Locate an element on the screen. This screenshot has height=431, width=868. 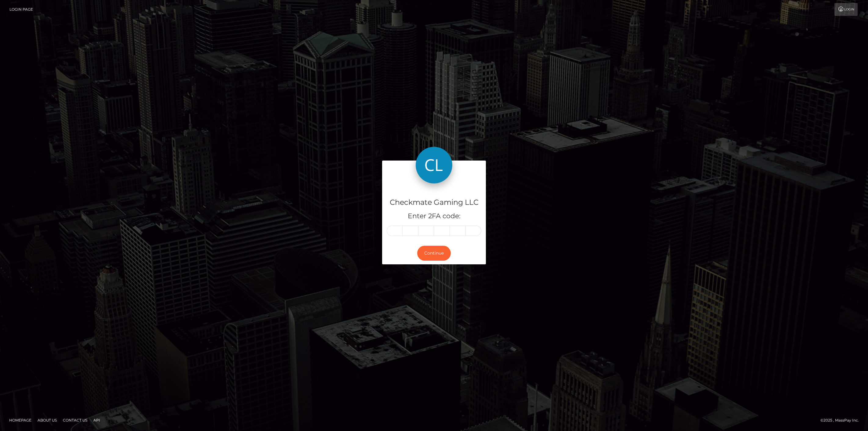
button: Continue is located at coordinates (434, 253).